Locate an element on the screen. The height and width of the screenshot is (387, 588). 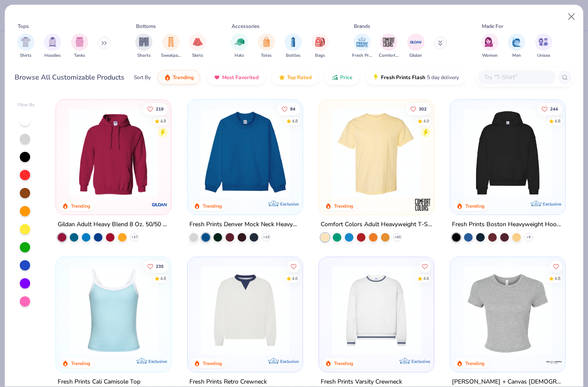
span: Top Rated is located at coordinates (299, 78).